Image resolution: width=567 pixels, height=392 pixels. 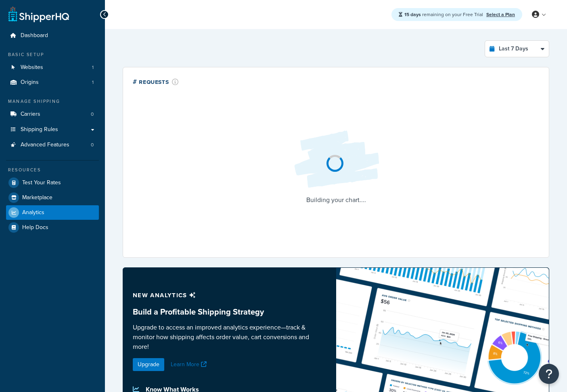 I want to click on span: Analytics, so click(x=33, y=212).